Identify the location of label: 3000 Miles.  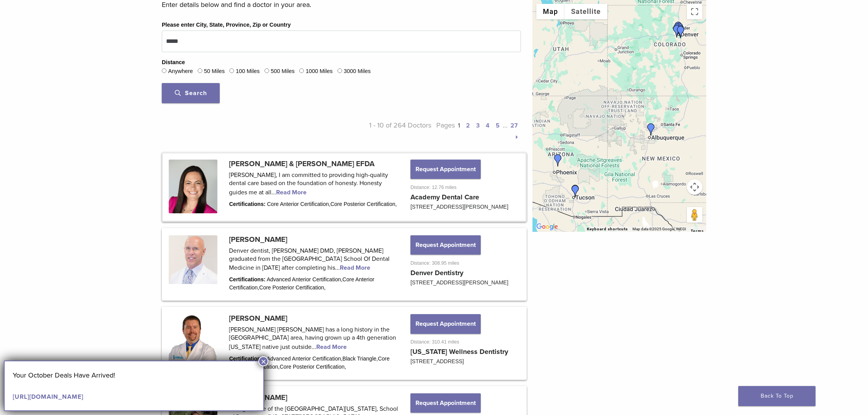
(357, 72).